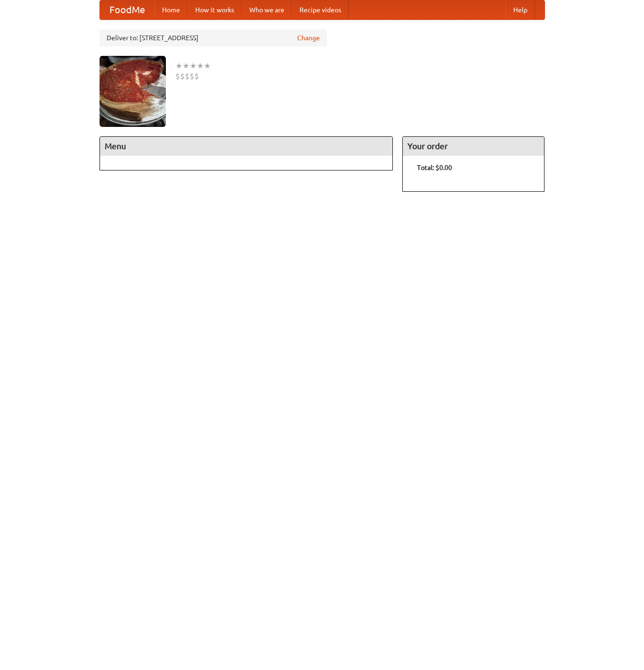 The width and height of the screenshot is (644, 670). I want to click on a: FoodMe, so click(127, 10).